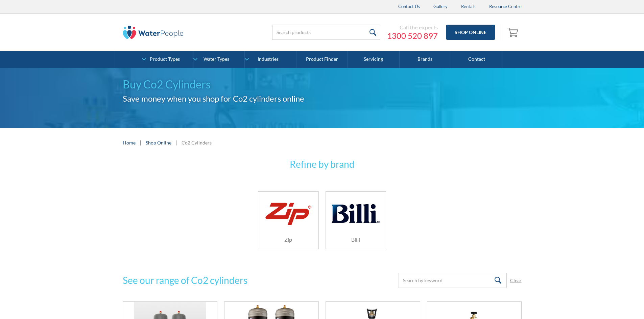 The width and height of the screenshot is (644, 319). What do you see at coordinates (477, 59) in the screenshot?
I see `a: Contact` at bounding box center [477, 59].